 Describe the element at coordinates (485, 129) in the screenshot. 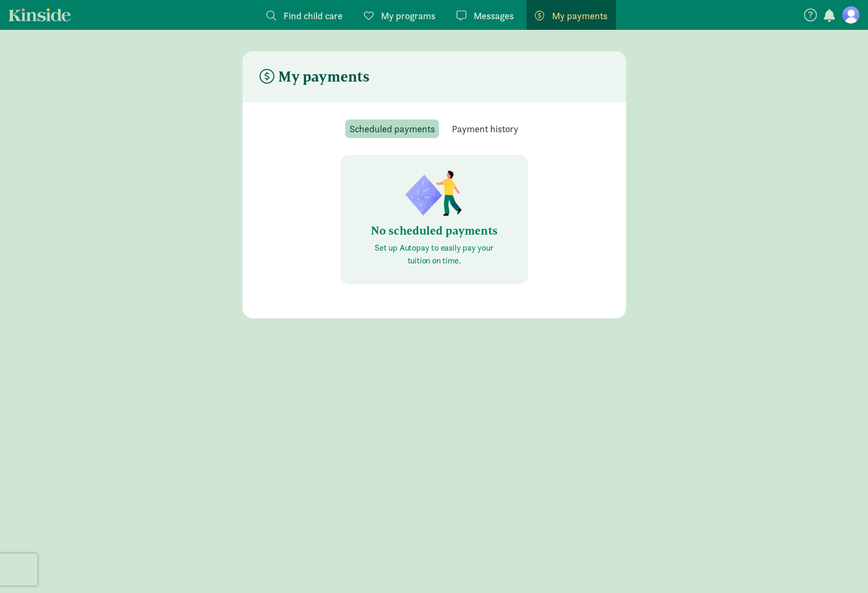

I see `button: Payment history` at that location.